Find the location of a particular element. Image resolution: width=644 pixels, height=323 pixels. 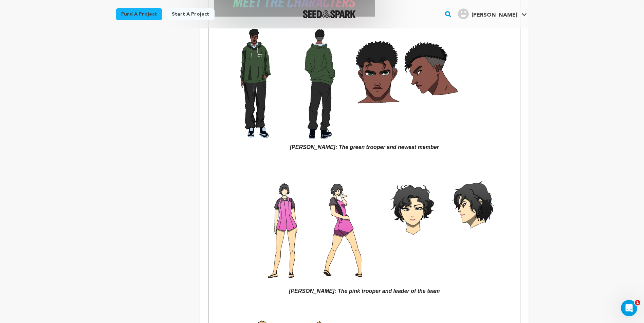

img: Seed&Spark Logo Dark Mode is located at coordinates (329, 14).